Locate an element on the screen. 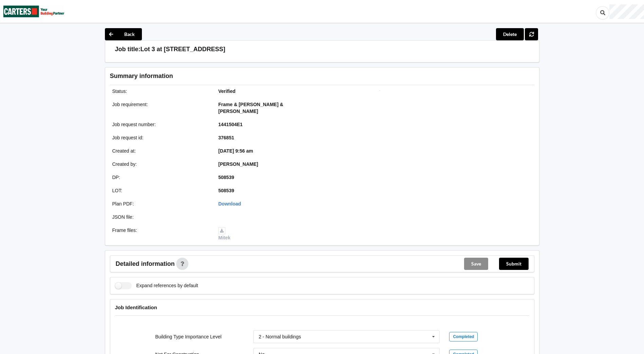 This screenshot has width=644, height=354. button: Delete is located at coordinates (510, 35).